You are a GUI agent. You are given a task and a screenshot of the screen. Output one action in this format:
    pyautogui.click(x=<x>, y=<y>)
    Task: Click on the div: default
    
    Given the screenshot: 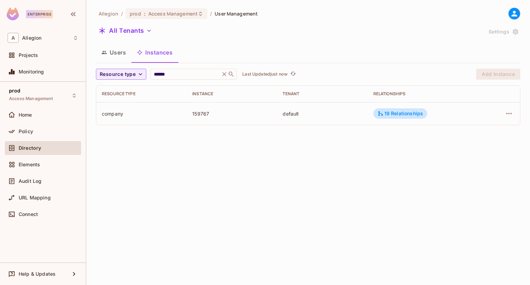 What is the action you would take?
    pyautogui.click(x=322, y=114)
    